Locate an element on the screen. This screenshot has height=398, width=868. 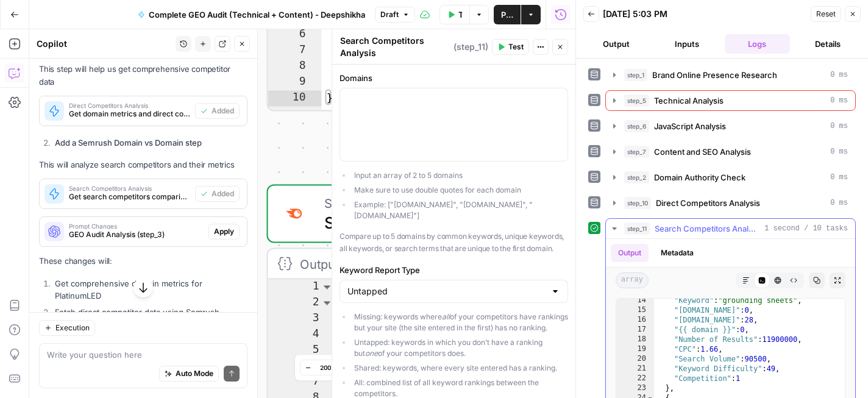
div: 5 is located at coordinates (301, 351).